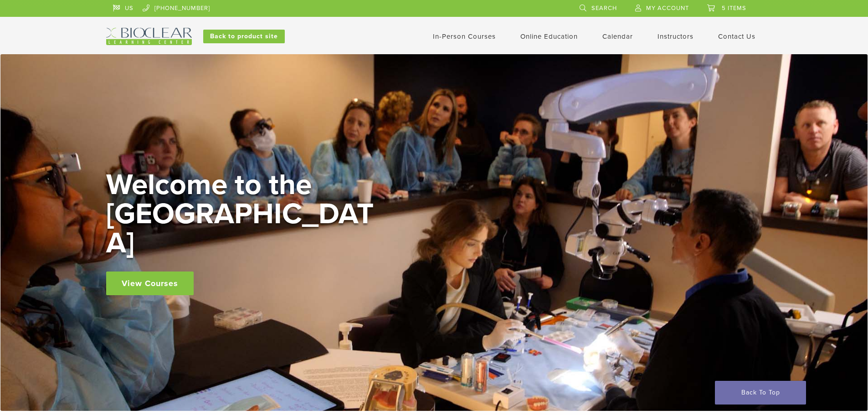 The height and width of the screenshot is (415, 868). Describe the element at coordinates (149, 36) in the screenshot. I see `img: Bioclear` at that location.